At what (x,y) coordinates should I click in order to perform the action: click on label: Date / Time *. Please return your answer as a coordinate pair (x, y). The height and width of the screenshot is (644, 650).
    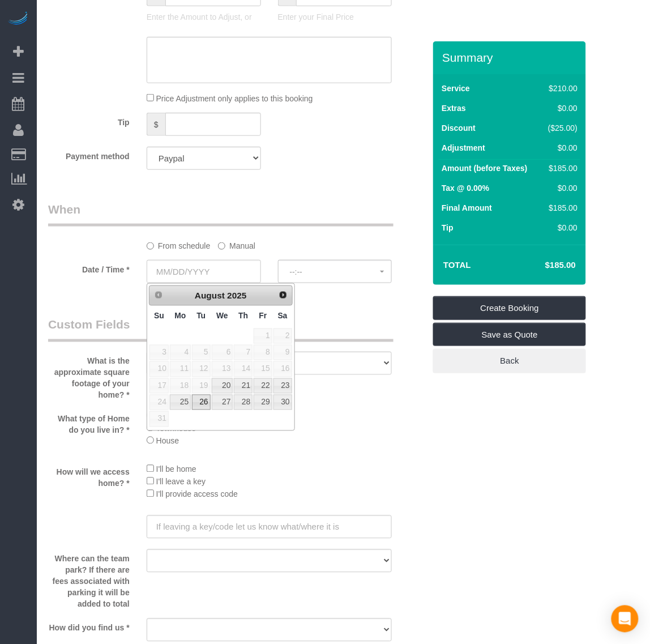
    Looking at the image, I should click on (88, 267).